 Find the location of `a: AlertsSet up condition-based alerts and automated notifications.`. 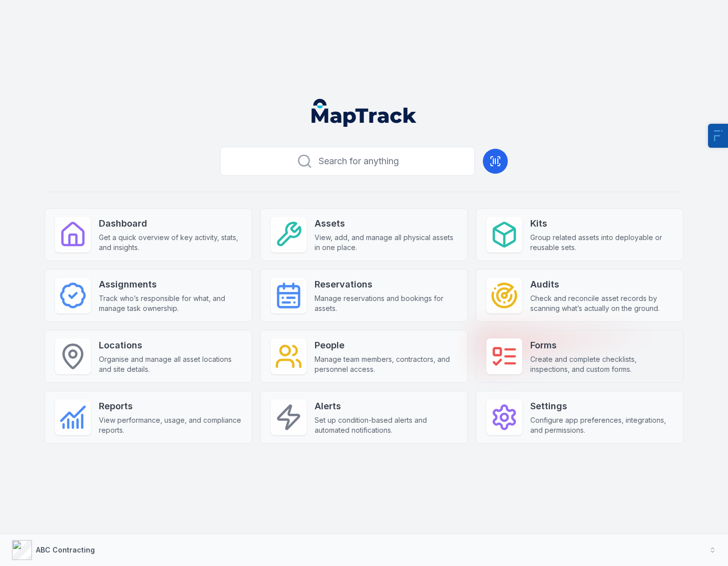

a: AlertsSet up condition-based alerts and automated notifications. is located at coordinates (364, 417).